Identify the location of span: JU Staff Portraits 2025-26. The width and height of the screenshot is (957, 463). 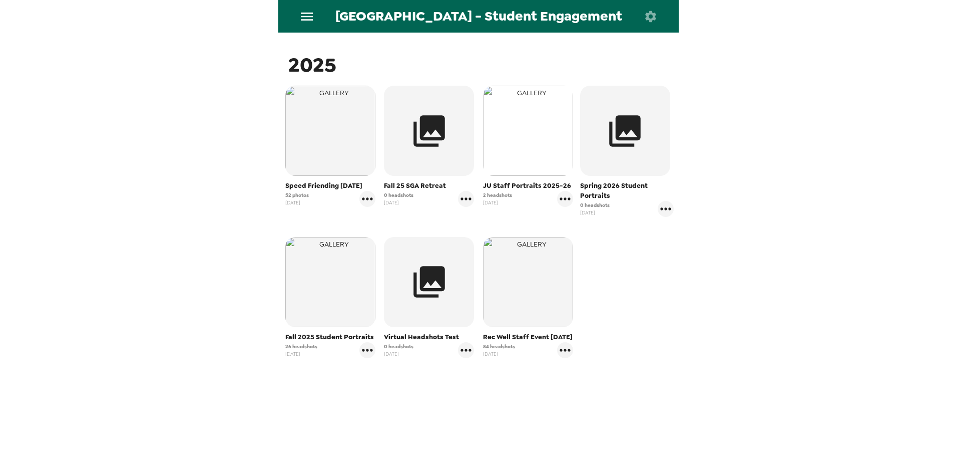
(528, 186).